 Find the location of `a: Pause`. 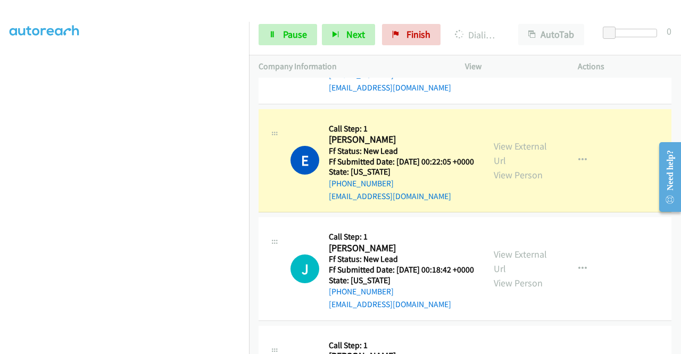

a: Pause is located at coordinates (288, 35).